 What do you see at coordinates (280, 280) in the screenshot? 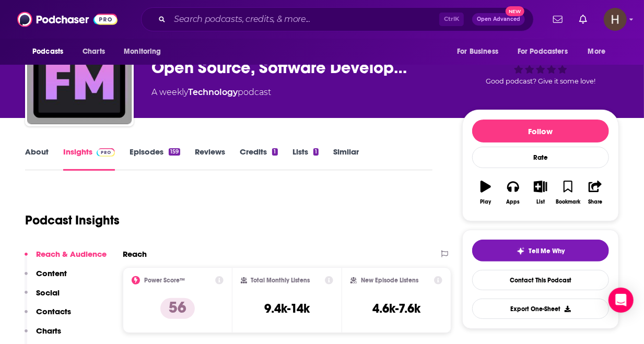
I see `h2: Total Monthly Listens` at bounding box center [280, 280].